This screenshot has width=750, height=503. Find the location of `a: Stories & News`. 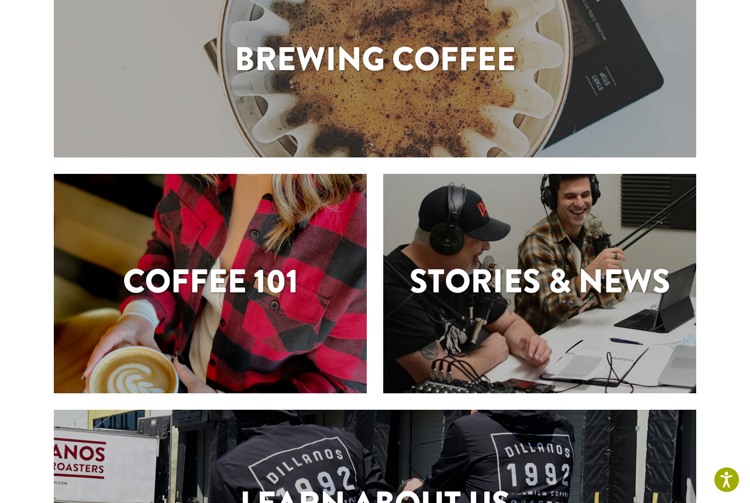

a: Stories & News is located at coordinates (539, 284).